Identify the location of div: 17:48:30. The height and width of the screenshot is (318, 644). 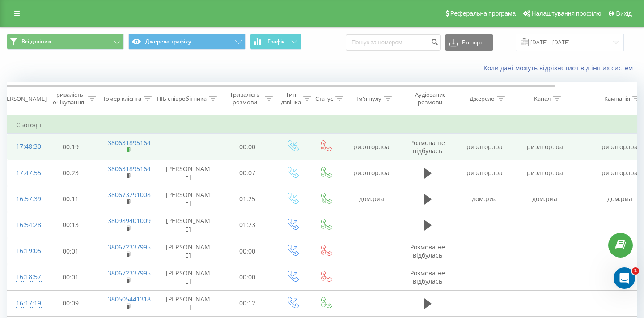
(25, 147).